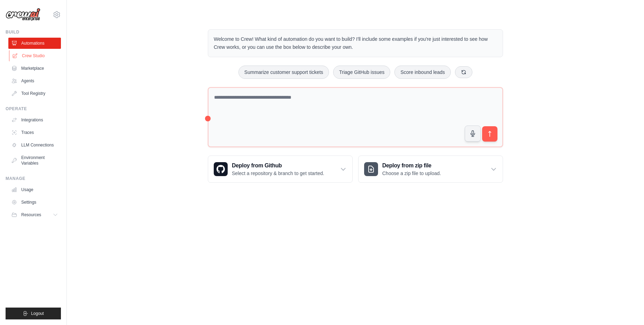 This screenshot has width=644, height=325. I want to click on a: Settings, so click(34, 202).